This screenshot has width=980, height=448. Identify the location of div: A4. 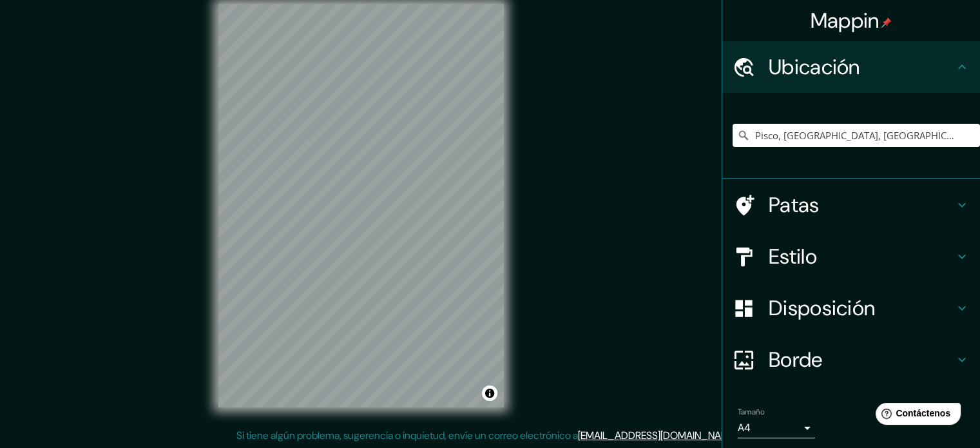
(777, 428).